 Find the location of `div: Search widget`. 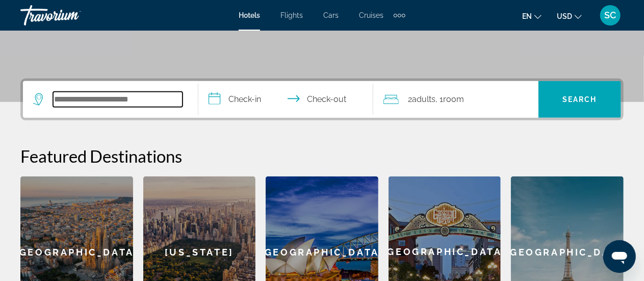

div: Search widget is located at coordinates (322, 99).